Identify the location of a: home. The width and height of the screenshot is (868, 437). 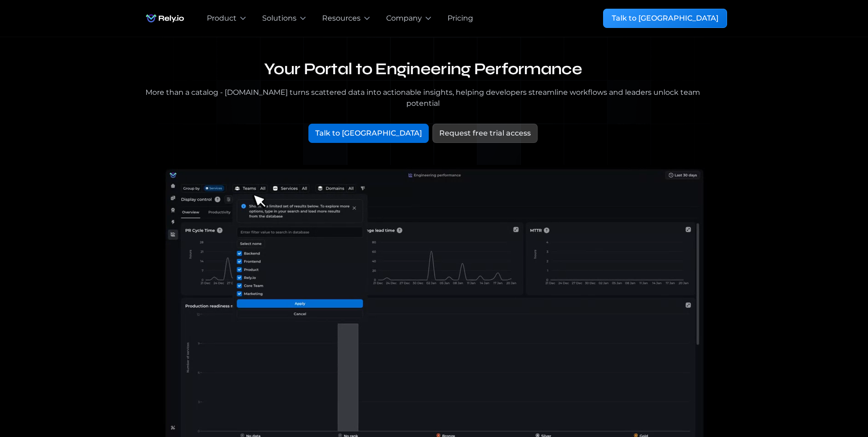
(164, 19).